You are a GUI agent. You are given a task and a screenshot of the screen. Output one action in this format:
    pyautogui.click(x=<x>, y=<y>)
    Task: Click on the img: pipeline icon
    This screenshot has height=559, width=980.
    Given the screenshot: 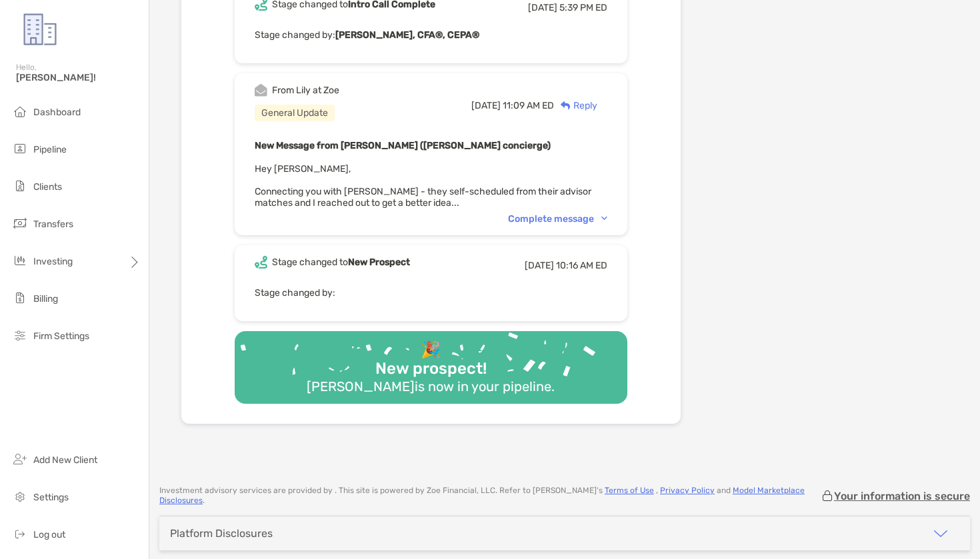 What is the action you would take?
    pyautogui.click(x=20, y=149)
    